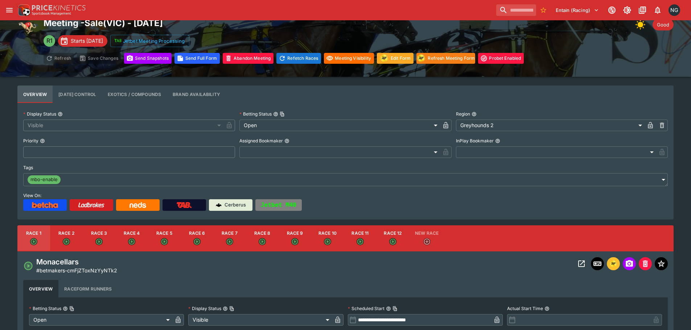  I want to click on button: Race 5, so click(164, 239).